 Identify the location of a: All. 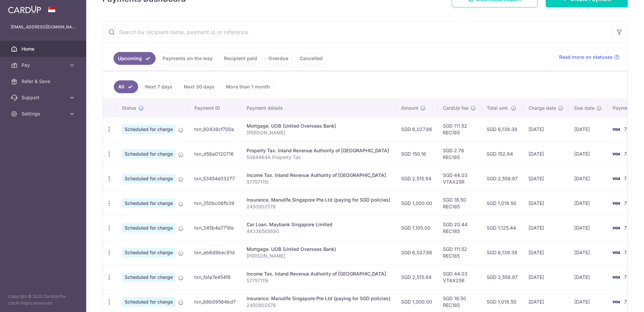
(126, 87).